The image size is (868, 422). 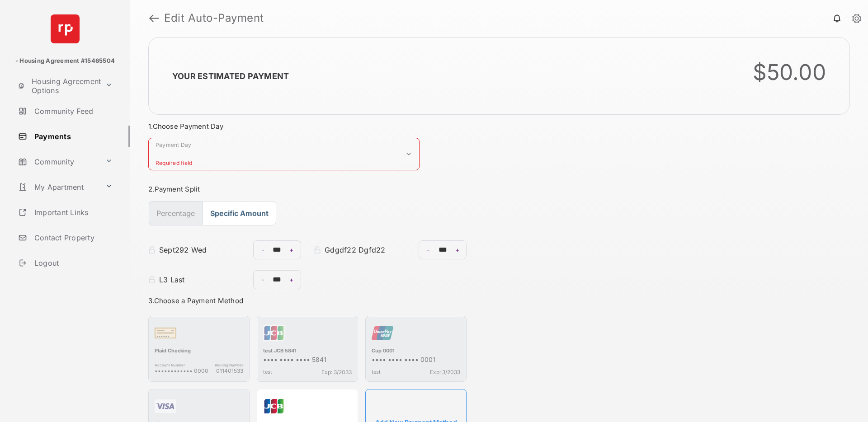 I want to click on h2: Your Estimated Payment, so click(x=226, y=76).